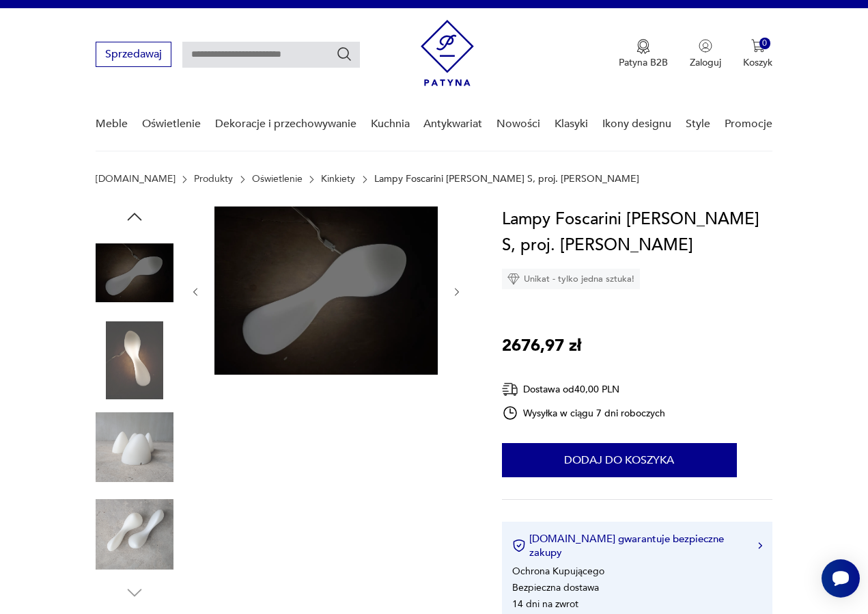 This screenshot has width=868, height=614. What do you see at coordinates (698, 124) in the screenshot?
I see `a: Style` at bounding box center [698, 124].